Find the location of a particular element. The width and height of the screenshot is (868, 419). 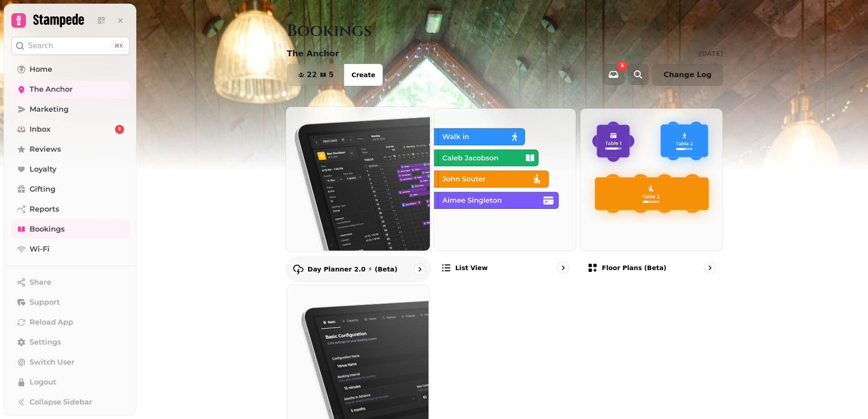

span: Logout is located at coordinates (43, 383).